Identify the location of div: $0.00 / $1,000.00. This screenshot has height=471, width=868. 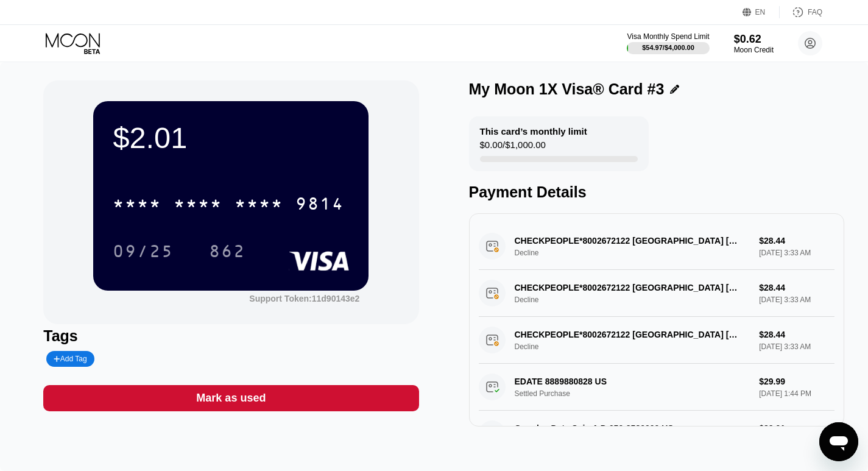
(513, 148).